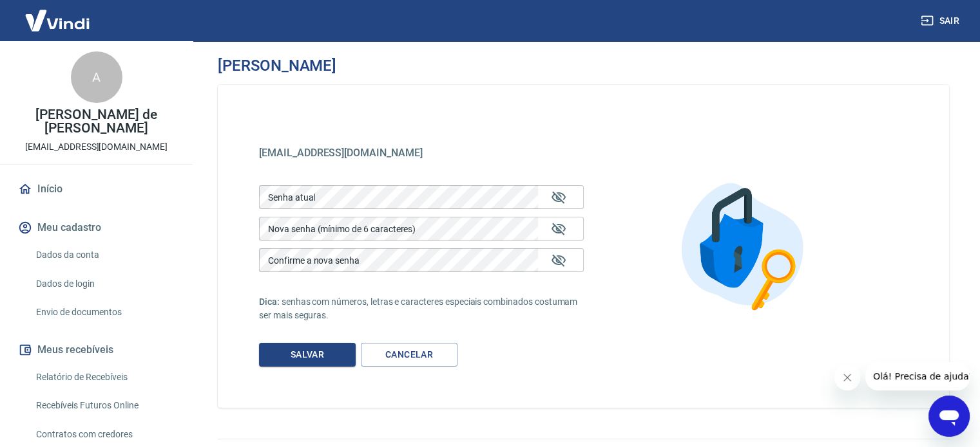  I want to click on a: Cancelar, so click(409, 354).